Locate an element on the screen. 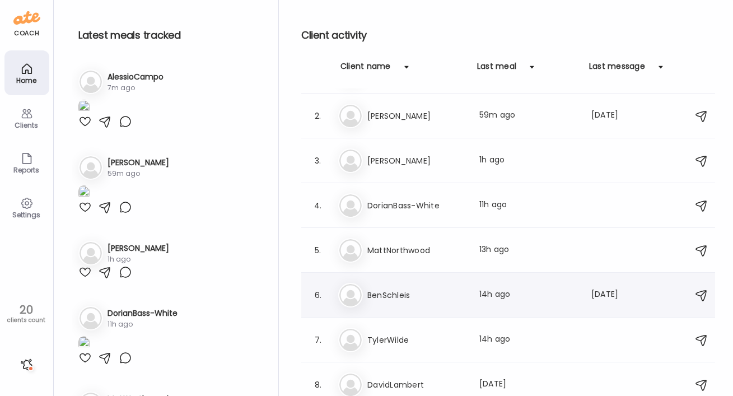 The width and height of the screenshot is (733, 396). div: Last meal is located at coordinates (497, 69).